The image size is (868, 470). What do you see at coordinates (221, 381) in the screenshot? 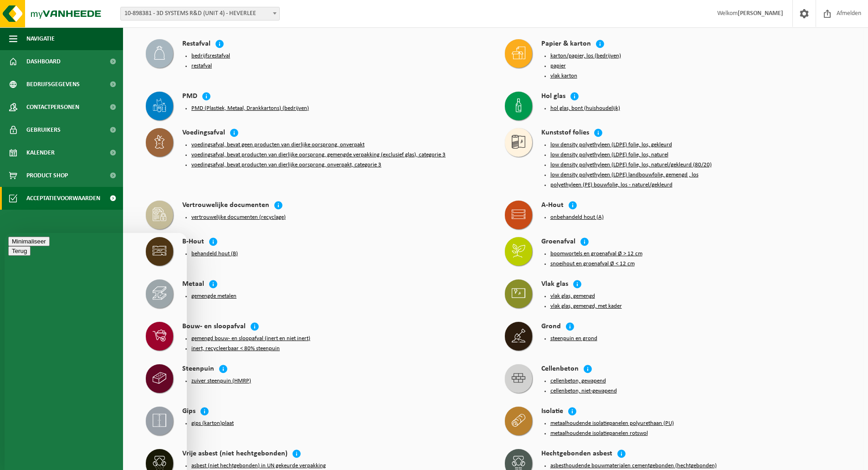
I see `button: zuiver steenpuin (HMRP)` at bounding box center [221, 381].